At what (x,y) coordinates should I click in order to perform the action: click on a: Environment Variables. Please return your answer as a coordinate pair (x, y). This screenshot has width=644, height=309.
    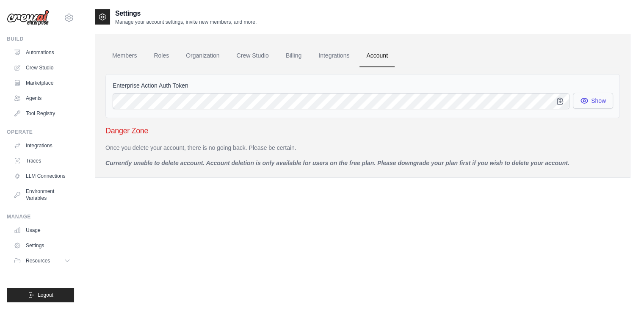
    Looking at the image, I should click on (42, 194).